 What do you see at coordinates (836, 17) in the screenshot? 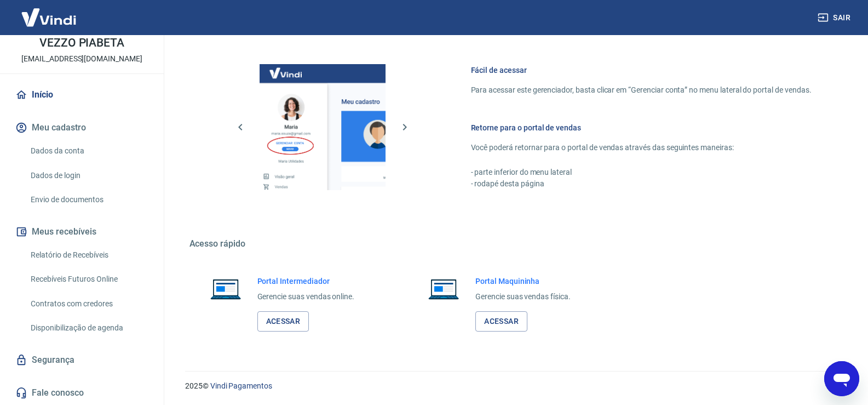
I see `button: Sair` at bounding box center [836, 17].